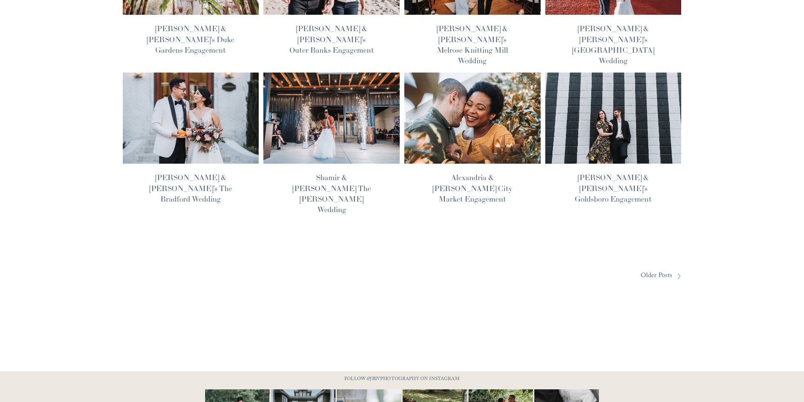 The height and width of the screenshot is (402, 804). What do you see at coordinates (542, 276) in the screenshot?
I see `a: Older Posts` at bounding box center [542, 276].